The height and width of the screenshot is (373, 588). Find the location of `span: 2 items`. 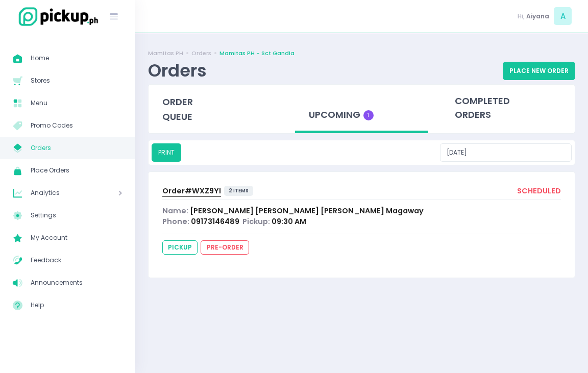

span: 2 items is located at coordinates (238, 191).